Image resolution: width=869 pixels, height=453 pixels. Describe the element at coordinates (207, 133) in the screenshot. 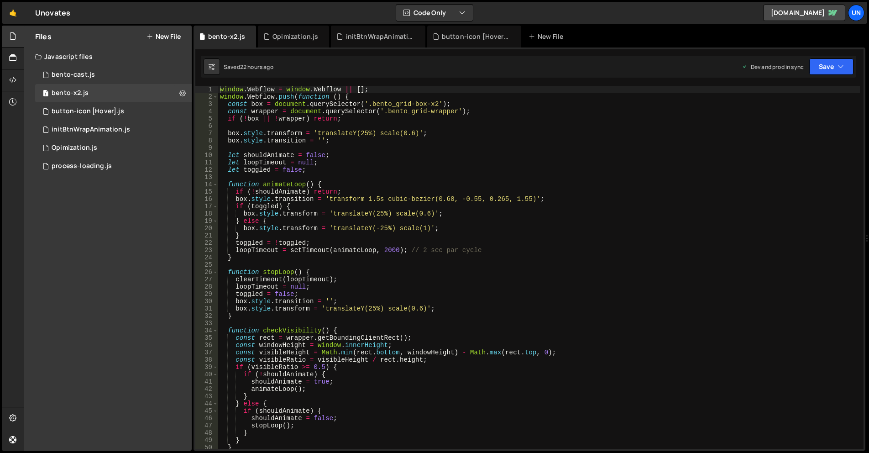

I see `div: 7` at that location.